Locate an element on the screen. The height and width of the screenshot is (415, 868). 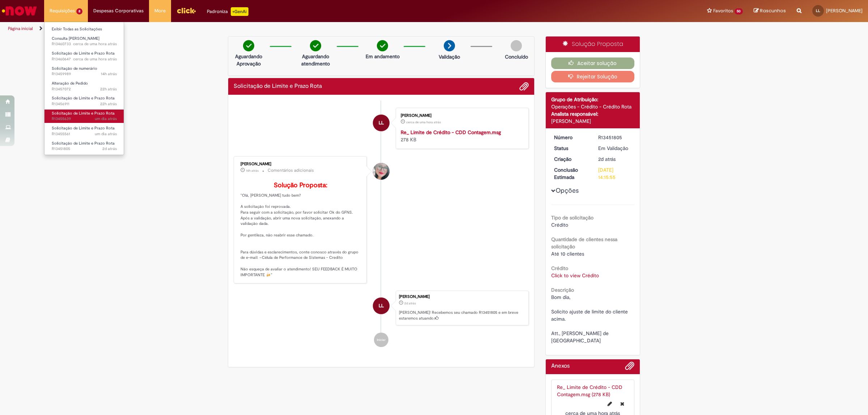
time: 29/08/2025 08:11:16 is located at coordinates (423, 122).